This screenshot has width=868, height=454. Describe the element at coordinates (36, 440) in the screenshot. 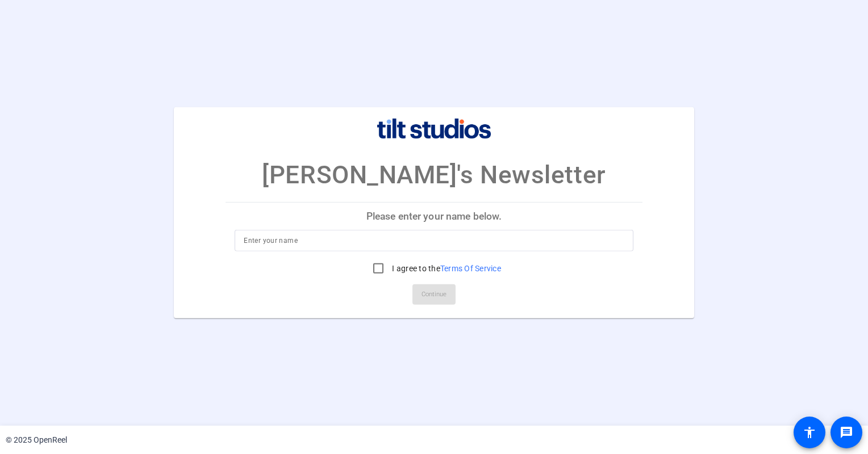

I see `div: © 2025 OpenReel` at that location.